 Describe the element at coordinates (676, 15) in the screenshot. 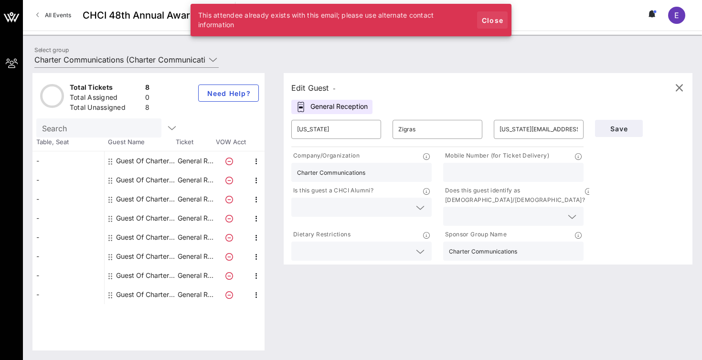

I see `span: E` at that location.